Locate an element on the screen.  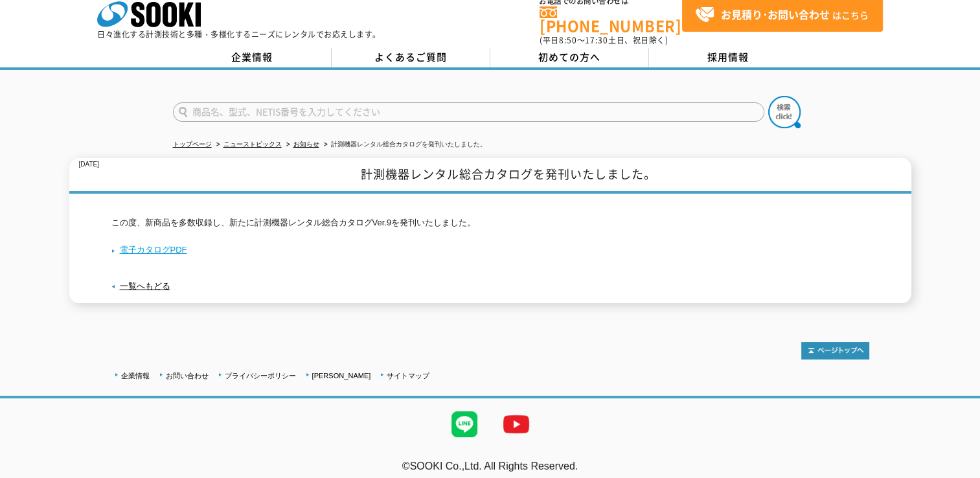
h1: 計測機器レンタル総合カタログを発刊いたしました。 is located at coordinates (490, 176).